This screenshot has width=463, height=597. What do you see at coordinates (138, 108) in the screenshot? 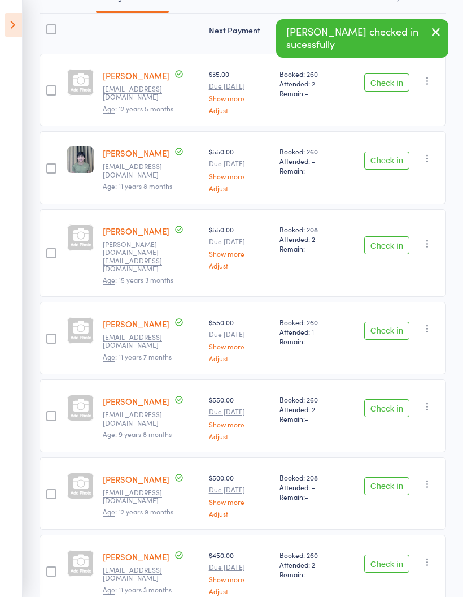
I see `span: : 12 years 5 months` at bounding box center [138, 108].